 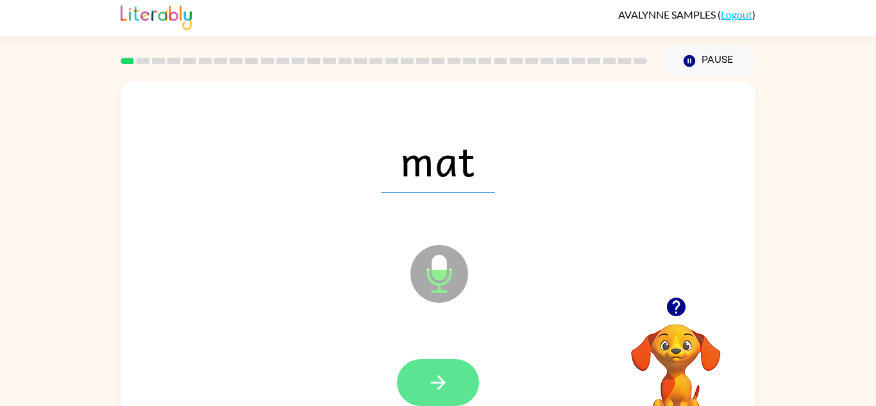 What do you see at coordinates (708, 61) in the screenshot?
I see `button: Pause` at bounding box center [708, 61].